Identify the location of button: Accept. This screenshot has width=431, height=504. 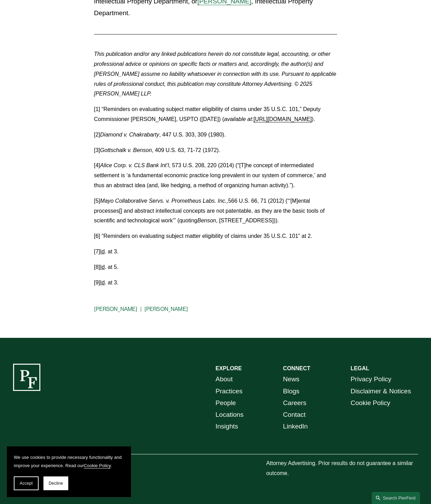
(26, 484).